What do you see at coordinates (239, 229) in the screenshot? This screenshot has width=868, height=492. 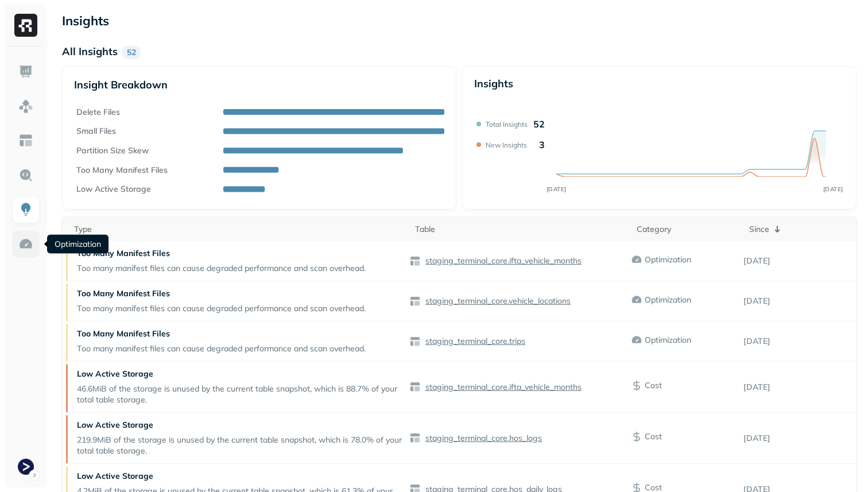 I see `div: Type` at bounding box center [239, 229].